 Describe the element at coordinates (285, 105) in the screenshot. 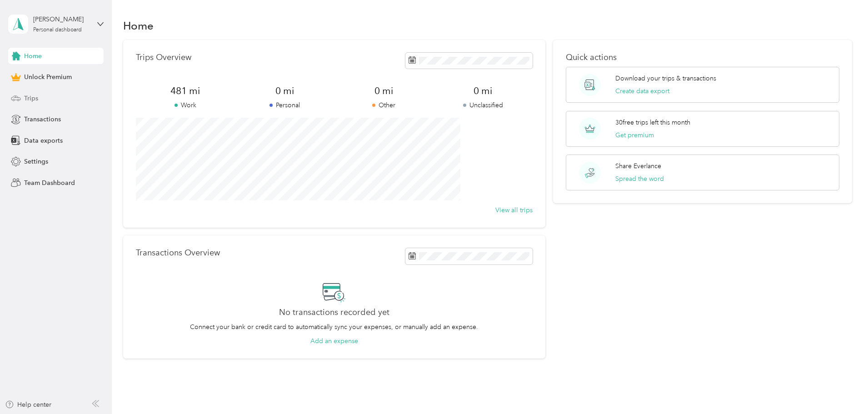

I see `p: Personal` at that location.